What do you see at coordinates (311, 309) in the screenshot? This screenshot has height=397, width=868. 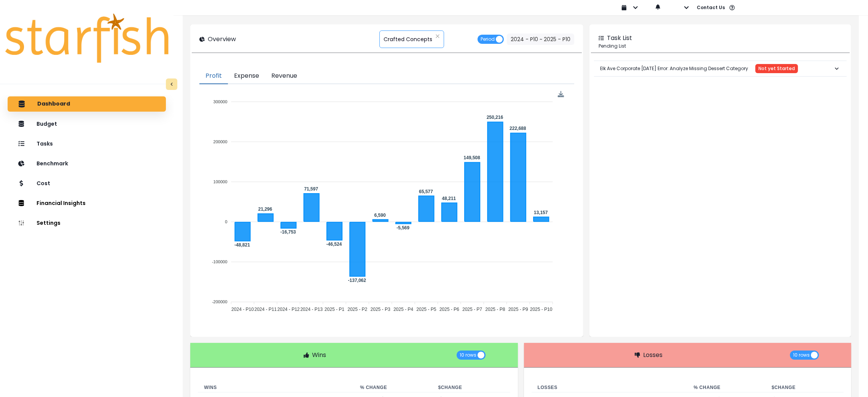 I see `tspan: 2024 - P13` at bounding box center [311, 309].